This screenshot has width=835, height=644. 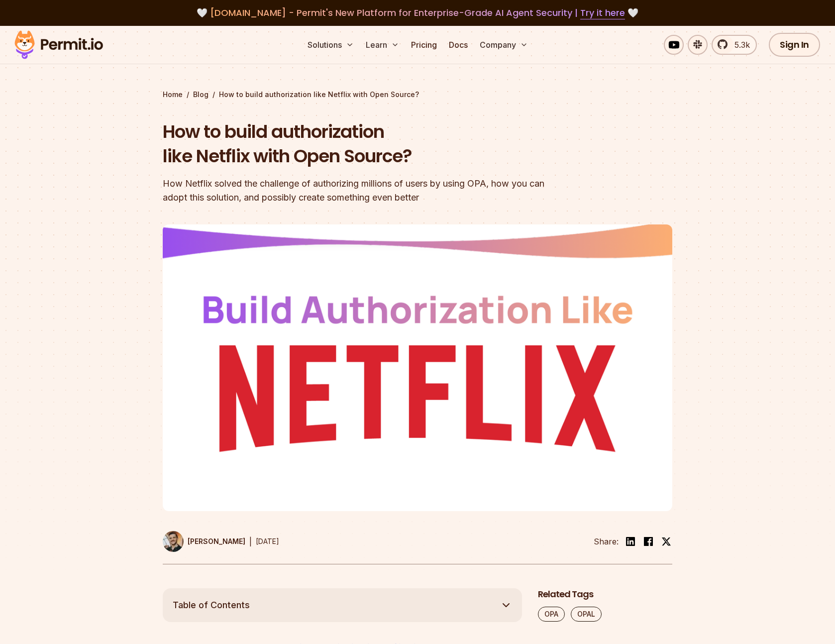 I want to click on h2: Related Tags, so click(x=605, y=595).